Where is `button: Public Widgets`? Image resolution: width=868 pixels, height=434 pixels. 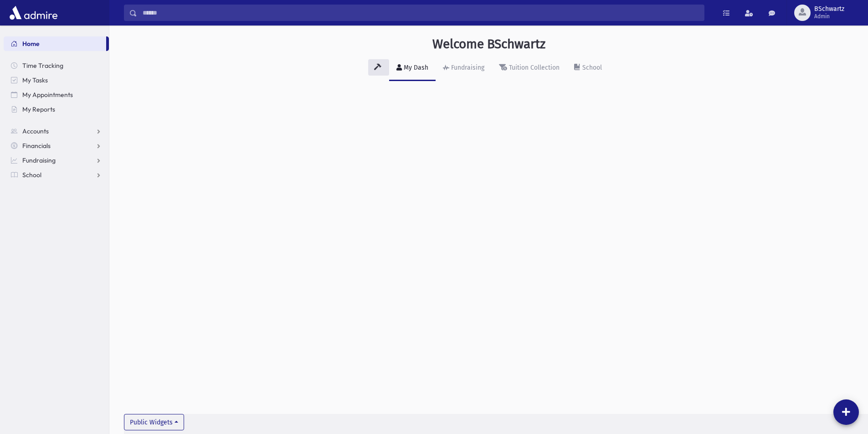 button: Public Widgets is located at coordinates (154, 422).